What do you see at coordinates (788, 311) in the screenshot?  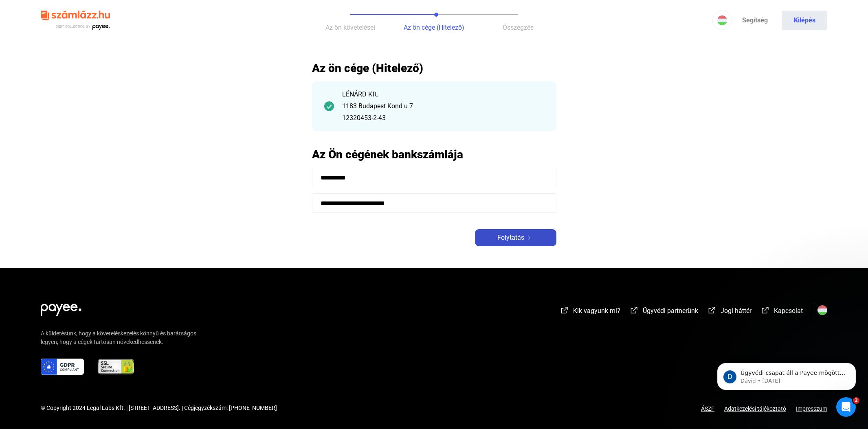 I see `span: Kapcsolat` at bounding box center [788, 311].